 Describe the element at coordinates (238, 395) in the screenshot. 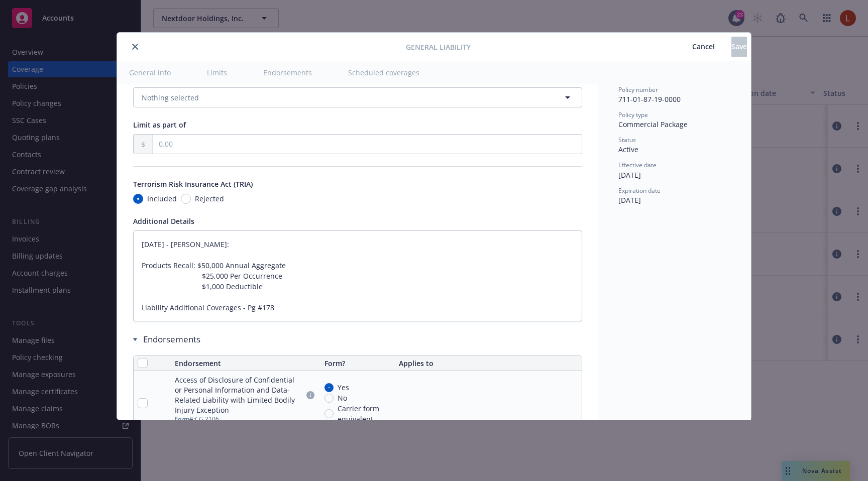

I see `div: Access of Disclosure of Confidential or Personal Information and Data- Related Liability with Lim...` at that location.